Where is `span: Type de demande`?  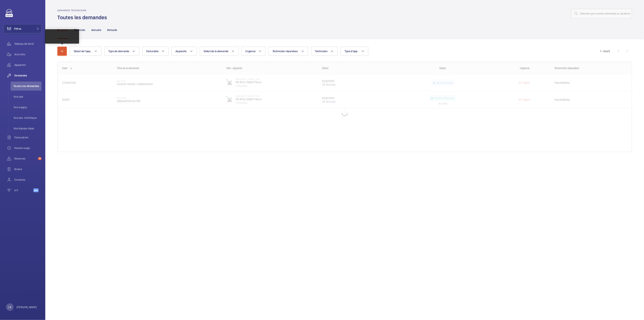
span: Type de demande is located at coordinates (119, 51).